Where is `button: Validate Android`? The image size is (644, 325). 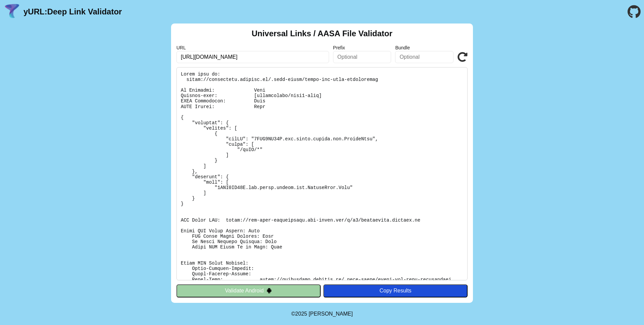
button: Validate Android is located at coordinates (248, 291).